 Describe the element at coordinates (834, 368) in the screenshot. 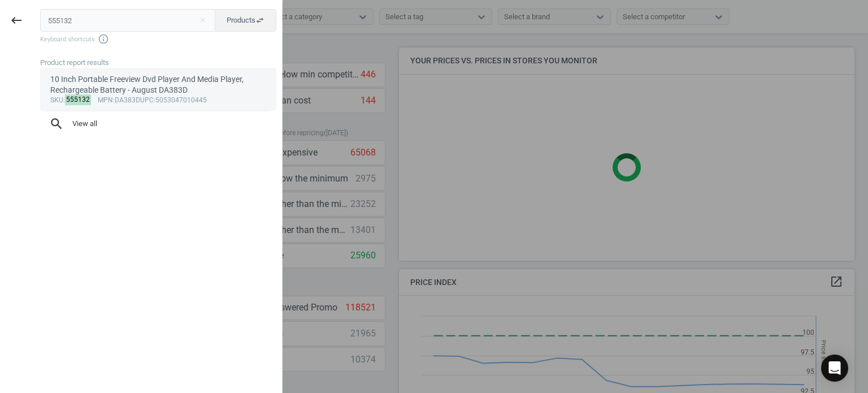

I see `div: Open Intercom Messenger` at that location.